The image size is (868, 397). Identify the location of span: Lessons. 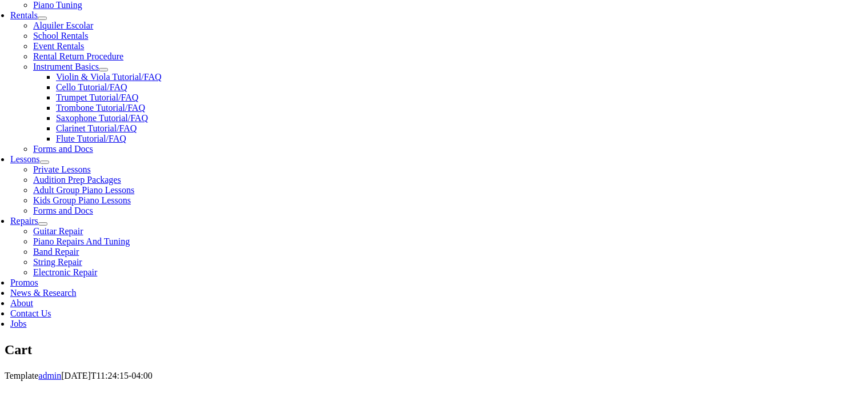
(26, 159).